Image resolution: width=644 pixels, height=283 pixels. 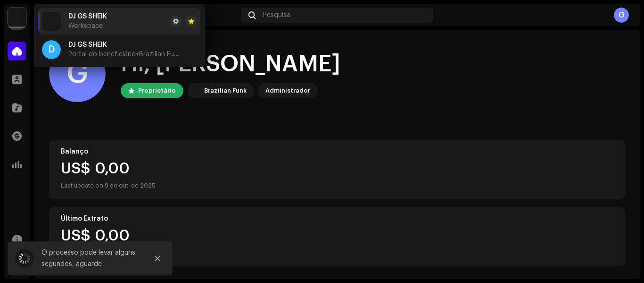 I want to click on span: Portal do beneficiário <Brazilian Funk>, so click(x=125, y=54).